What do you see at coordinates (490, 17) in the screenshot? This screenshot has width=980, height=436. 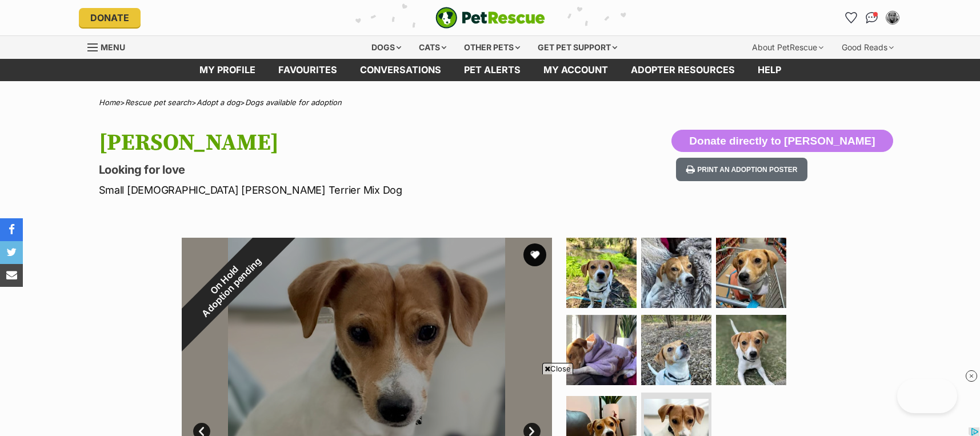 I see `a: PetRescue` at bounding box center [490, 17].